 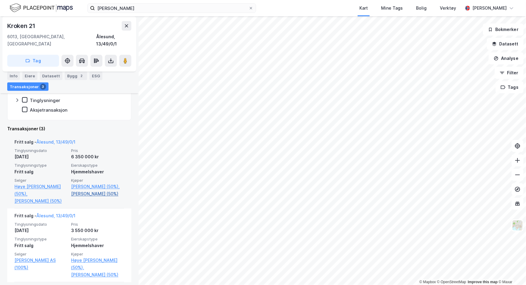 What do you see at coordinates (96, 76) in the screenshot?
I see `div: ESG` at bounding box center [96, 76].